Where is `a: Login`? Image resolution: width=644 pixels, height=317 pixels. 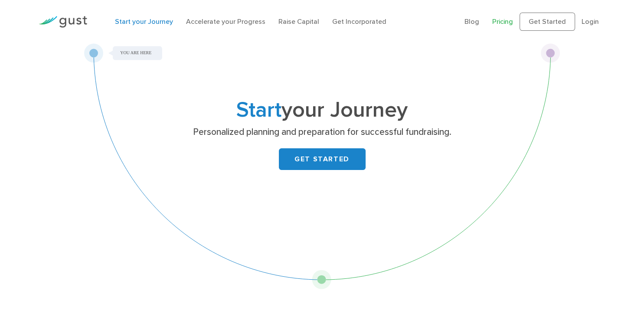
a: Login is located at coordinates (590, 21).